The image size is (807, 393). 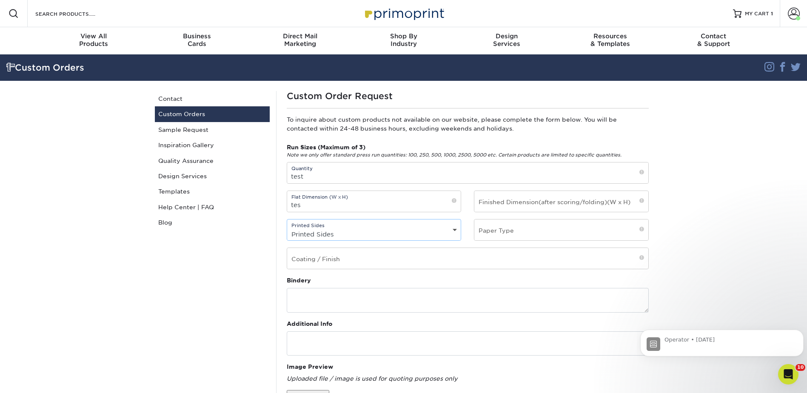 I want to click on a: Resources& Templates, so click(x=610, y=41).